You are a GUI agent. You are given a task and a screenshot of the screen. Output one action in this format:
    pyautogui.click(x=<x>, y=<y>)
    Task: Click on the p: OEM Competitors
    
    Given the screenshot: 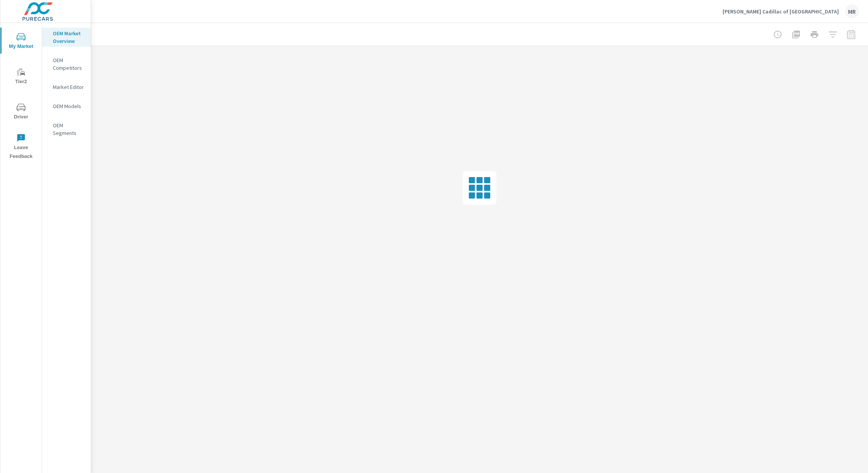 What is the action you would take?
    pyautogui.click(x=69, y=64)
    